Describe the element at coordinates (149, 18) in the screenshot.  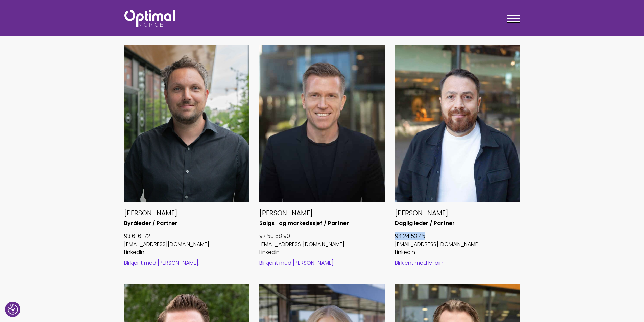
I see `img: Optimal Norge` at that location.